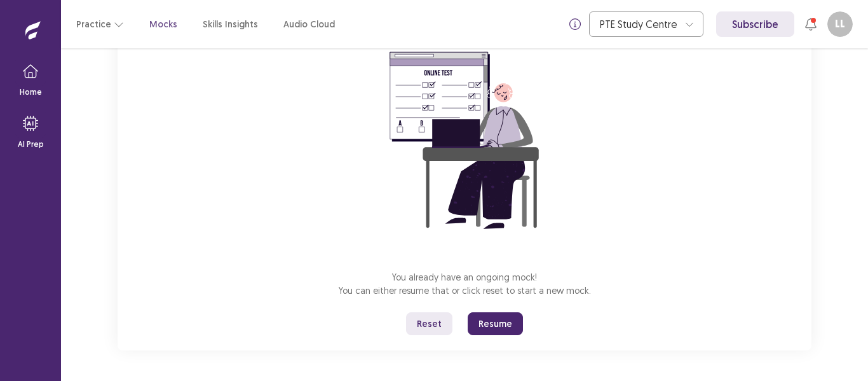 The image size is (868, 381). What do you see at coordinates (495, 324) in the screenshot?
I see `button: Resume` at bounding box center [495, 324].